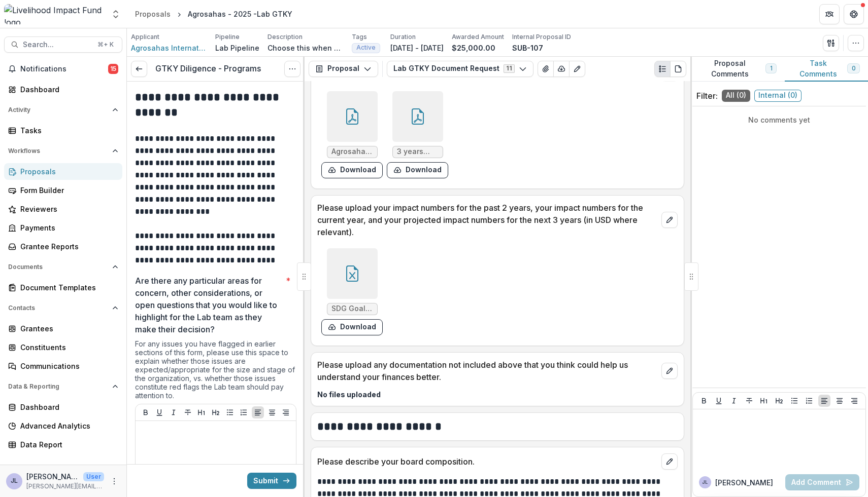 The height and width of the screenshot is (497, 868). What do you see at coordinates (474, 48) in the screenshot?
I see `p: $25,000.00` at bounding box center [474, 48].